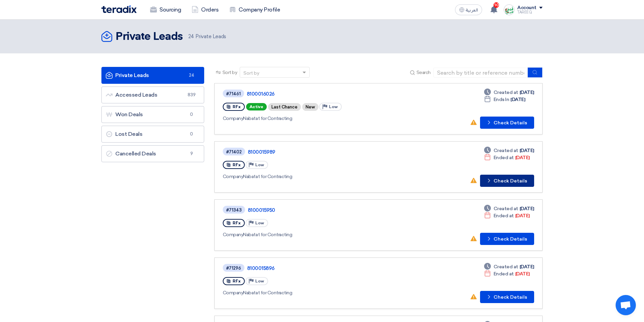  What do you see at coordinates (481, 73) in the screenshot?
I see `input: Search by title or reference number` at bounding box center [481, 73].